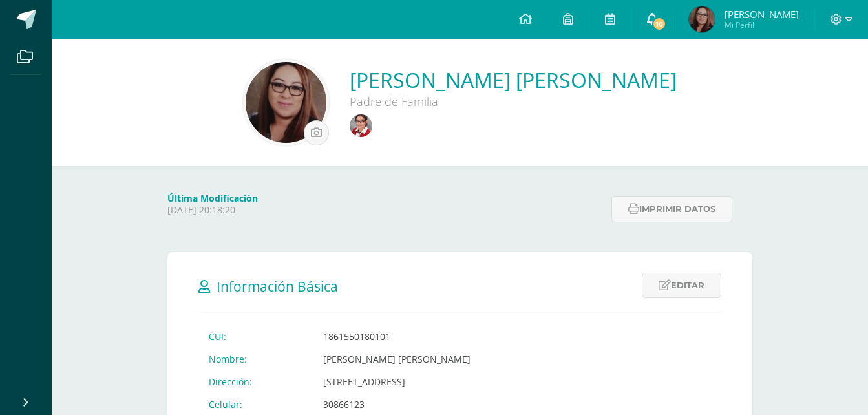 Image resolution: width=868 pixels, height=415 pixels. Describe the element at coordinates (277, 286) in the screenshot. I see `span: Información Básica` at that location.